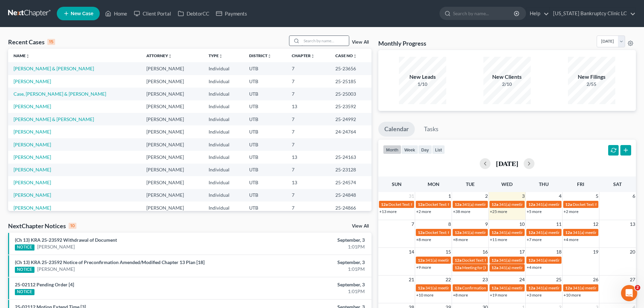 This screenshot has width=644, height=308. I want to click on td: 25-23592, so click(351, 106).